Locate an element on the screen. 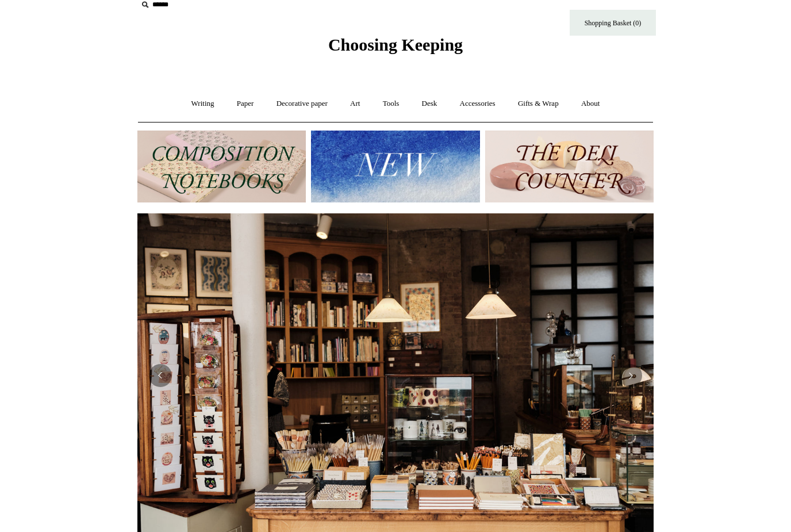 This screenshot has height=532, width=791. img: The Deli Counter is located at coordinates (569, 166).